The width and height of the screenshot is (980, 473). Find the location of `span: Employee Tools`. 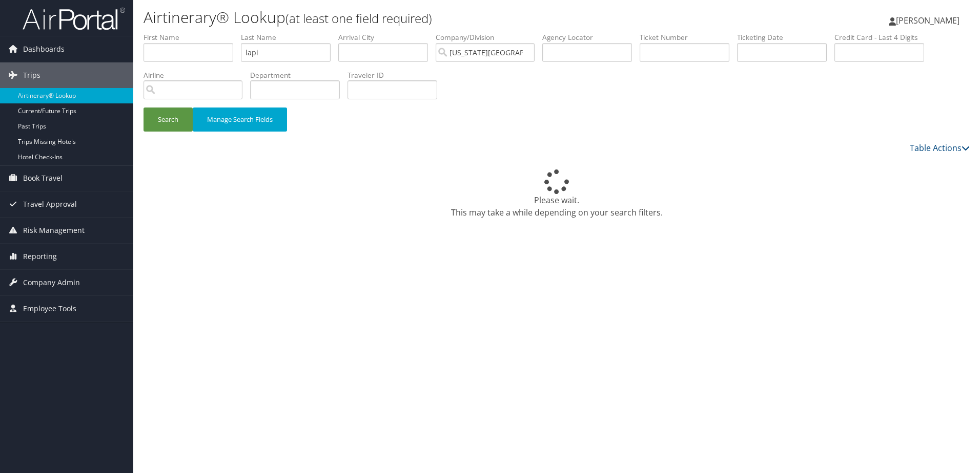

span: Employee Tools is located at coordinates (50, 309).